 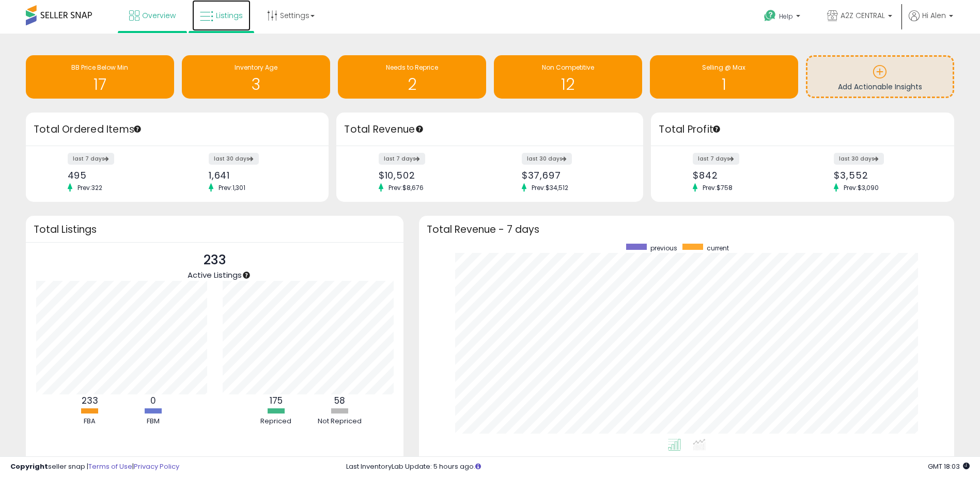 I want to click on div: Last InventoryLab Update: 5 hours ago., so click(x=657, y=467).